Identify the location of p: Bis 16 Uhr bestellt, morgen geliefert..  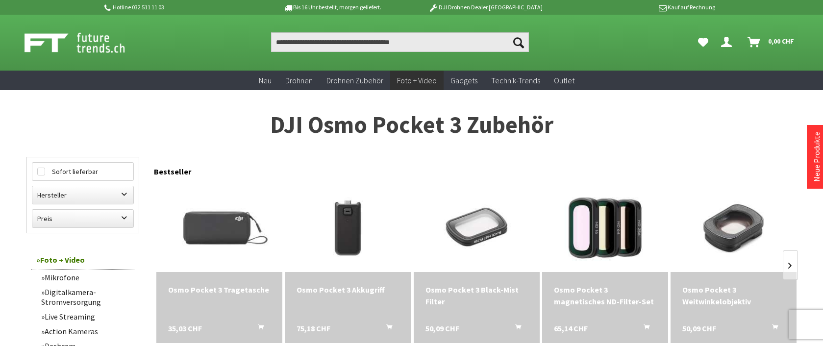
(333, 7).